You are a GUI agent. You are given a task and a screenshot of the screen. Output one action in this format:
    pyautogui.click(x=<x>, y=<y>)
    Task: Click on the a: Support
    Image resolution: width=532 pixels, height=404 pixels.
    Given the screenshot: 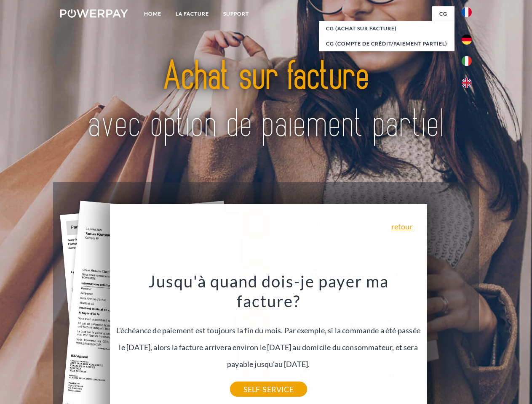 What is the action you would take?
    pyautogui.click(x=236, y=14)
    